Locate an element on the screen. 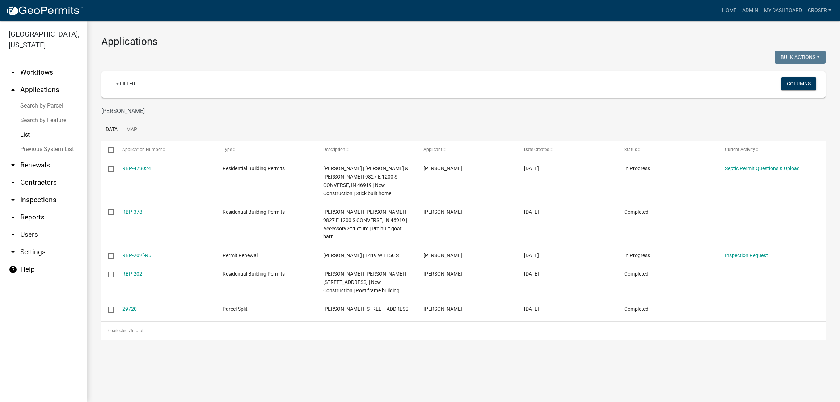 This screenshot has height=402, width=840. datatable-header-cell: Description is located at coordinates (366, 150).